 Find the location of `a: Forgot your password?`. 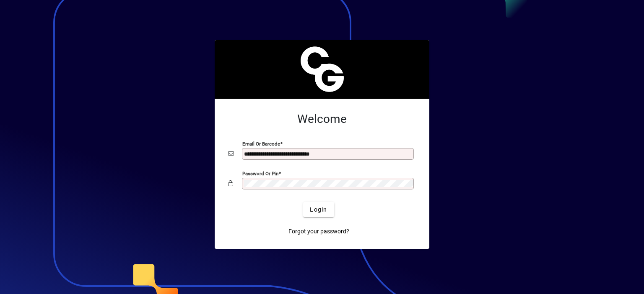

a: Forgot your password? is located at coordinates (319, 232).